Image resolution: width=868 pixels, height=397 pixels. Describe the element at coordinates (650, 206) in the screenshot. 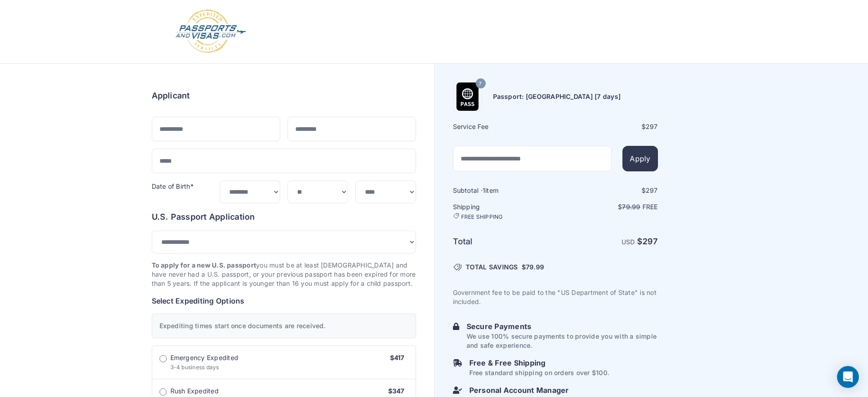

I see `span: Free` at that location.